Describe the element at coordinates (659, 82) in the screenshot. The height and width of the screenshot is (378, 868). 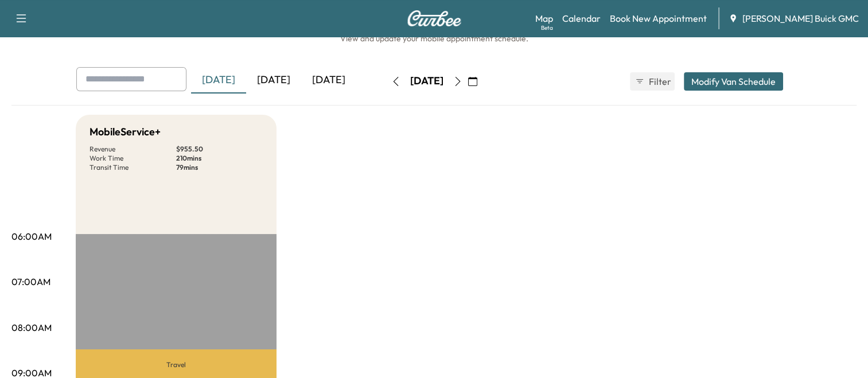
I see `span: Filter` at that location.